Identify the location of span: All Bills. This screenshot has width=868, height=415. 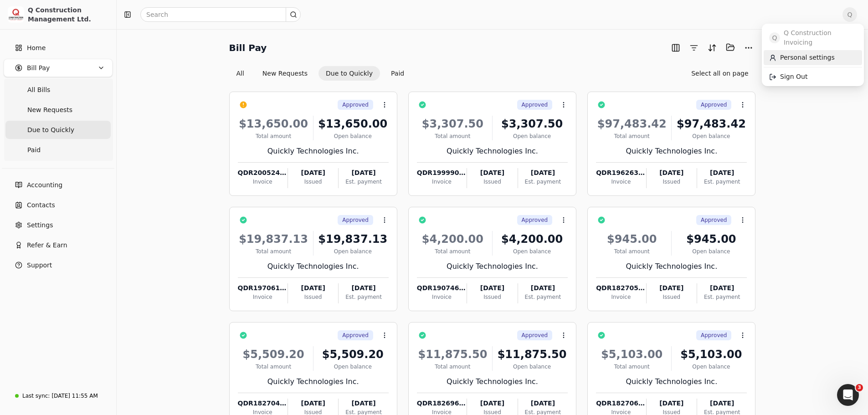
(39, 89).